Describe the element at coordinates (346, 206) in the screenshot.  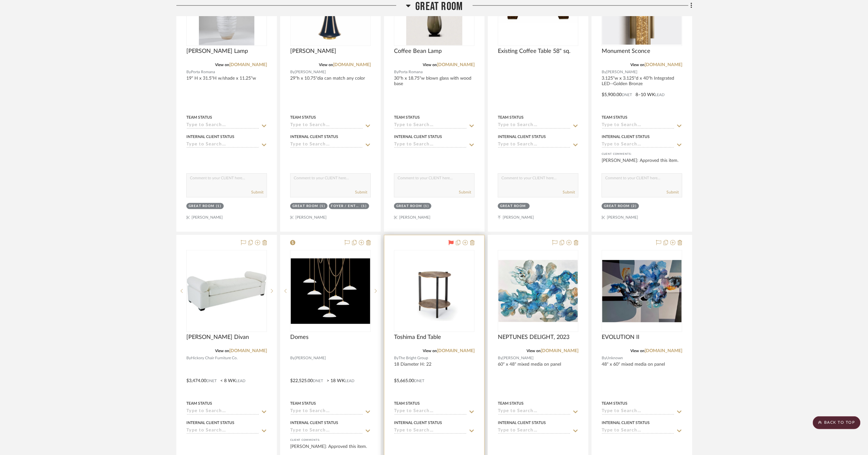
I see `div: Foyer / Entry` at that location.